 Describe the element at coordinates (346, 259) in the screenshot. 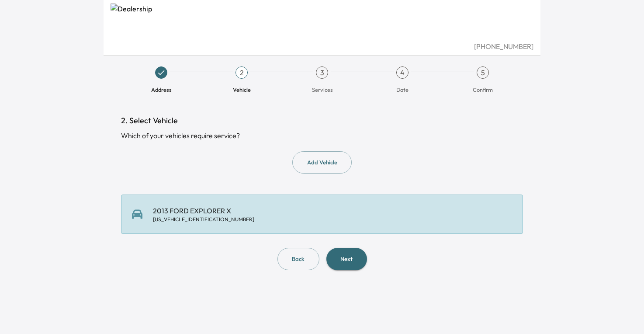

I see `button: Next` at that location.